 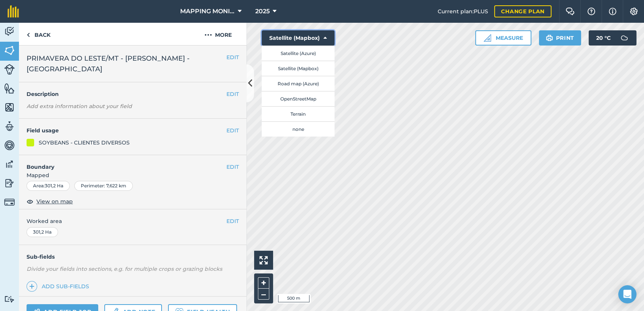 I want to click on span: 20 ° C, so click(x=603, y=38).